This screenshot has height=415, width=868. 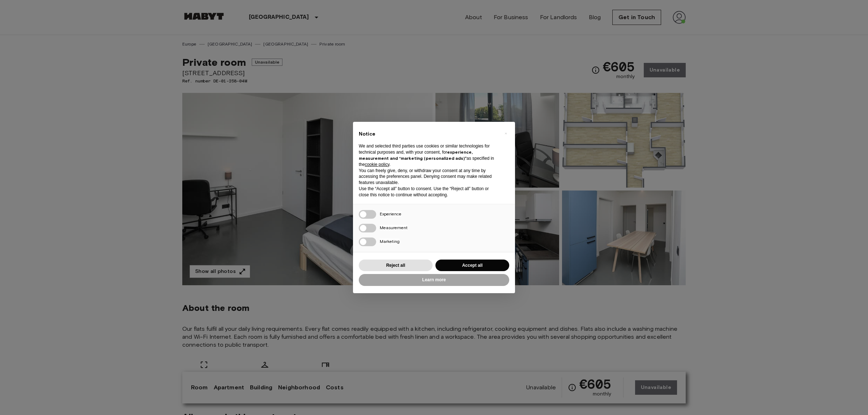 I want to click on strong: experience, measurement and “marketing (personalized ads)”, so click(x=416, y=155).